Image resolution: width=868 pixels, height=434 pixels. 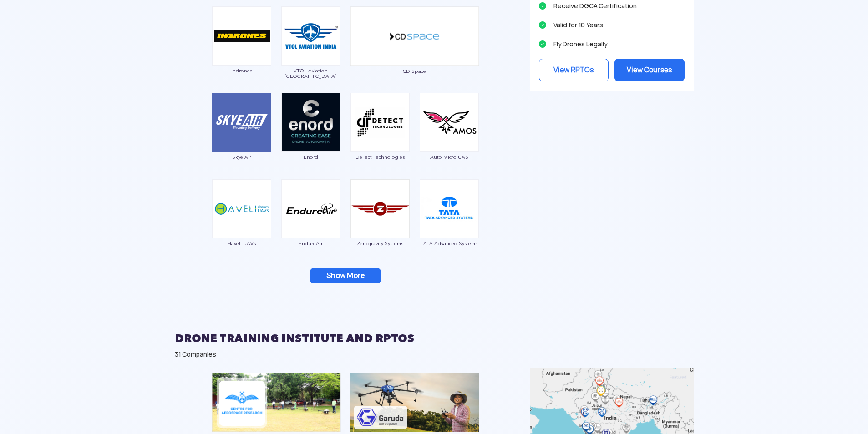 What do you see at coordinates (242, 209) in the screenshot?
I see `img: ic_haveliuas.png` at bounding box center [242, 209].